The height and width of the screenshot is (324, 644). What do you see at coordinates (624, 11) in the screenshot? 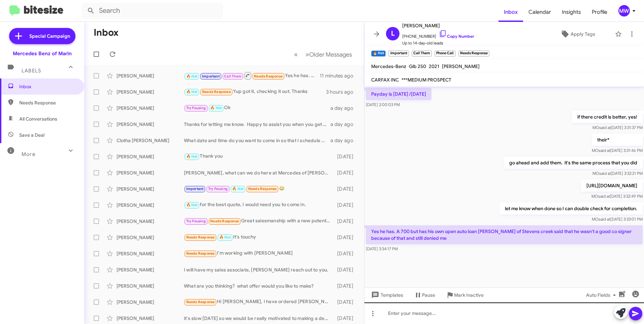
I see `button: MW` at bounding box center [624, 11].